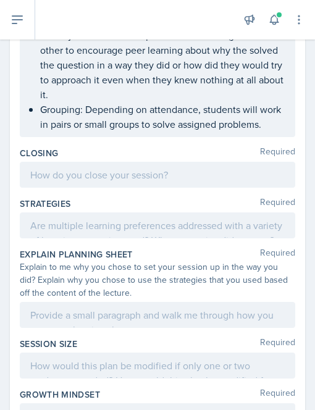  Describe the element at coordinates (60, 394) in the screenshot. I see `label: Growth Mindset` at that location.